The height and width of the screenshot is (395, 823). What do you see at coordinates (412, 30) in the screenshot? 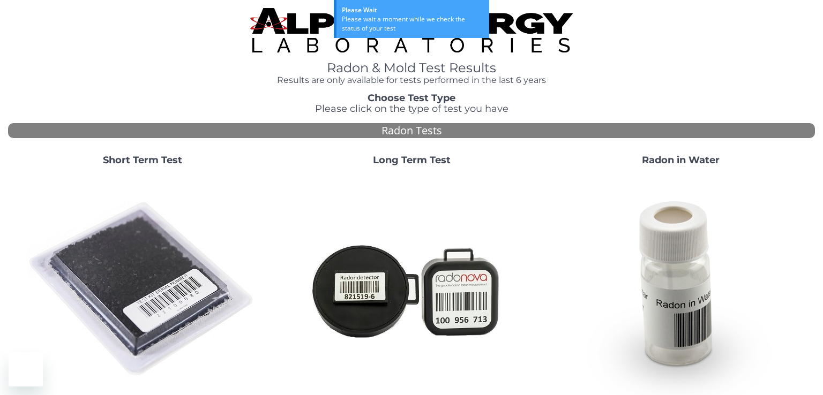
I see `img: TightCrop.jpg` at bounding box center [412, 30].